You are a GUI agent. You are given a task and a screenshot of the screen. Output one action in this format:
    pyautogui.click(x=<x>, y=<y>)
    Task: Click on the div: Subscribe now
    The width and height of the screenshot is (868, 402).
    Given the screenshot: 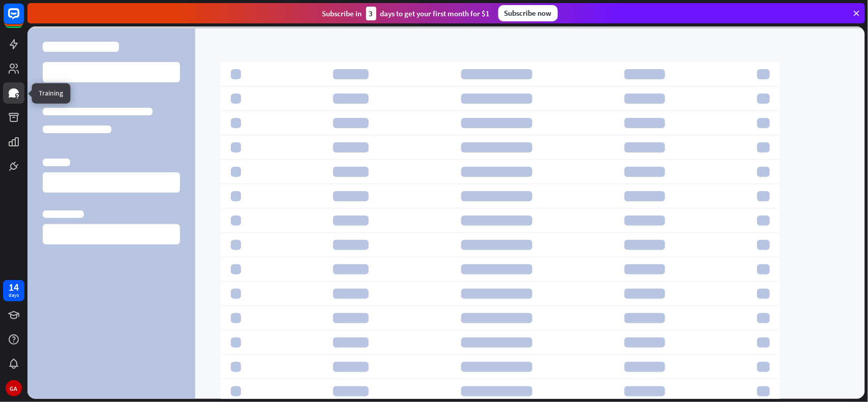 What is the action you would take?
    pyautogui.click(x=527, y=14)
    